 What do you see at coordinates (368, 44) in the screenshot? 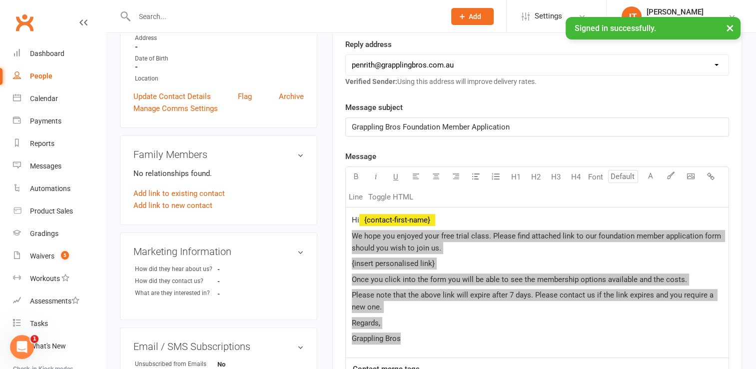
I see `label: Reply address` at bounding box center [368, 44].